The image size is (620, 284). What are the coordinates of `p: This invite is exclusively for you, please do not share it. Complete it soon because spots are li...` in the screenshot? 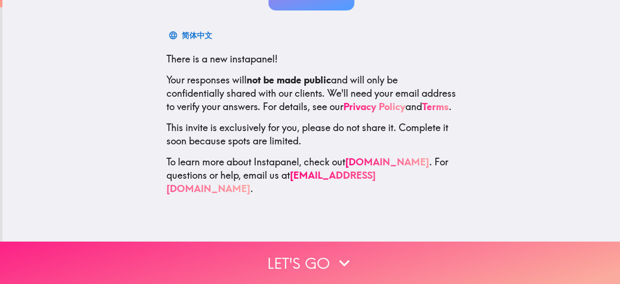 It's located at (311, 134).